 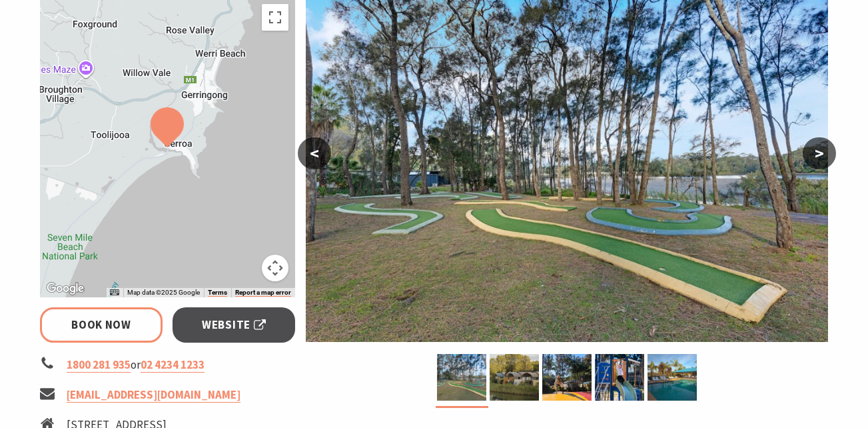 I want to click on a: 02 4234 1233, so click(x=172, y=365).